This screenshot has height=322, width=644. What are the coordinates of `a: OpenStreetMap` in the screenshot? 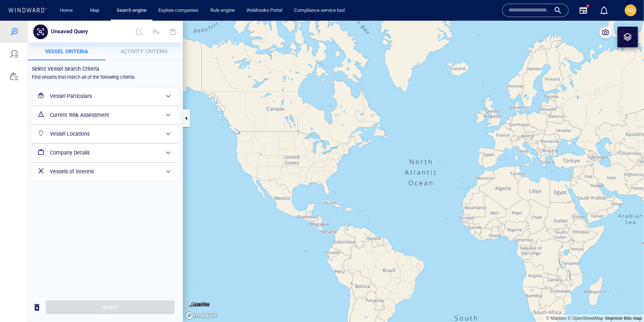 It's located at (585, 297).